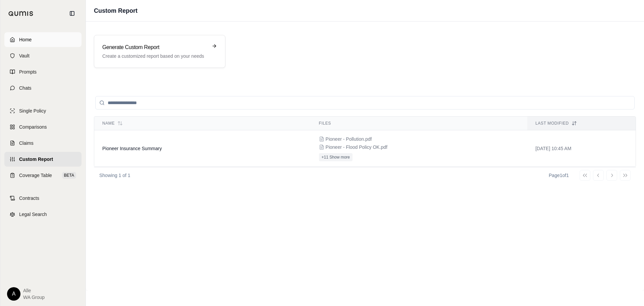 Image resolution: width=644 pixels, height=306 pixels. What do you see at coordinates (28, 72) in the screenshot?
I see `span: Prompts` at bounding box center [28, 72].